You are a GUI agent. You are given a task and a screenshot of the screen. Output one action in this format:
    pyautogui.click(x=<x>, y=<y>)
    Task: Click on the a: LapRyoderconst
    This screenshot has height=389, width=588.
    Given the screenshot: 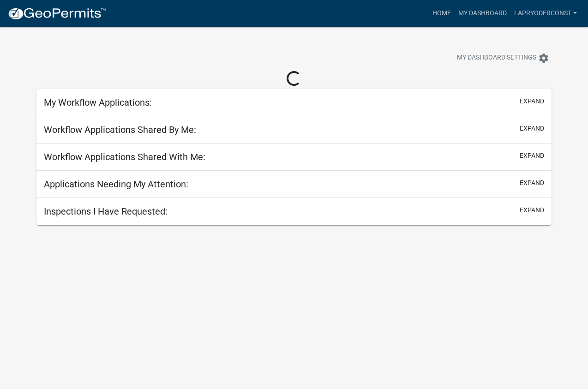 What is the action you would take?
    pyautogui.click(x=545, y=14)
    